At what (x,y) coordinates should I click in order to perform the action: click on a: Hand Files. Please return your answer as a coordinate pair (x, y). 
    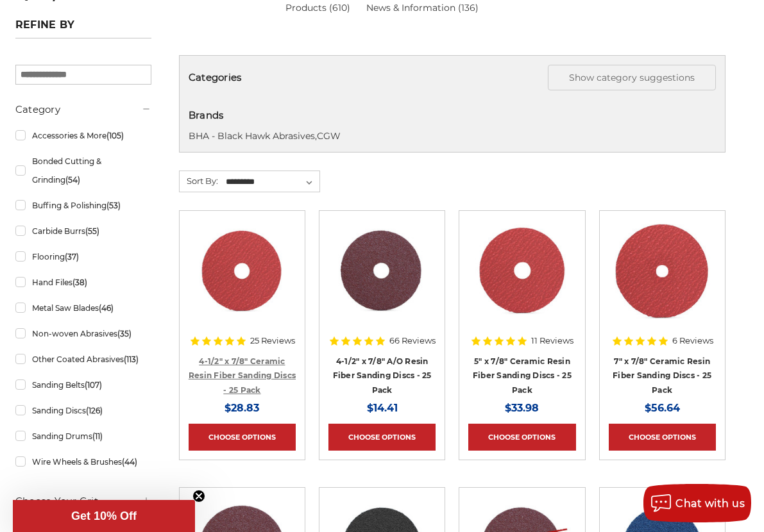
    Looking at the image, I should click on (83, 282).